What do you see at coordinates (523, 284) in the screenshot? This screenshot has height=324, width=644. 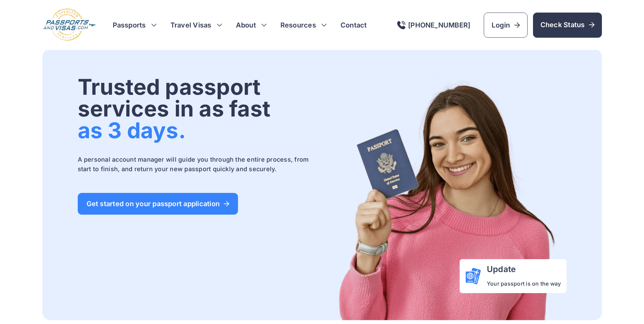 I see `p: Your passport is on the way` at bounding box center [523, 284].